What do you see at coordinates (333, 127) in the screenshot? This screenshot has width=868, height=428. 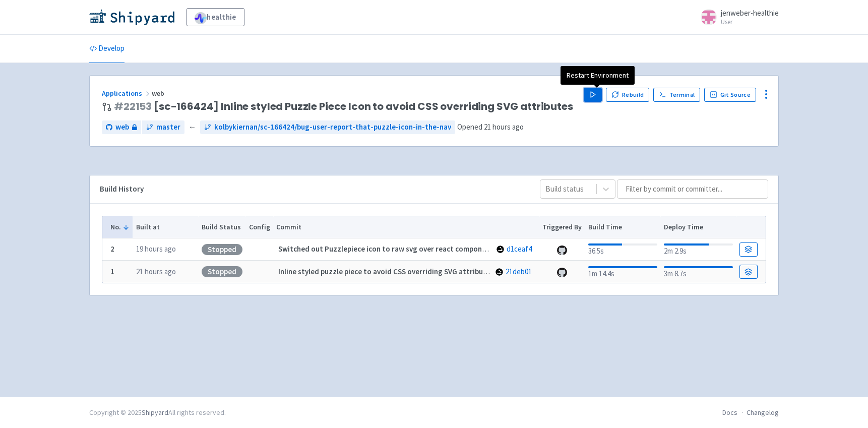 I see `span: kolbykiernan/sc-166424/bug-user-report-that-puzzle-icon-in-the-nav` at bounding box center [333, 127].